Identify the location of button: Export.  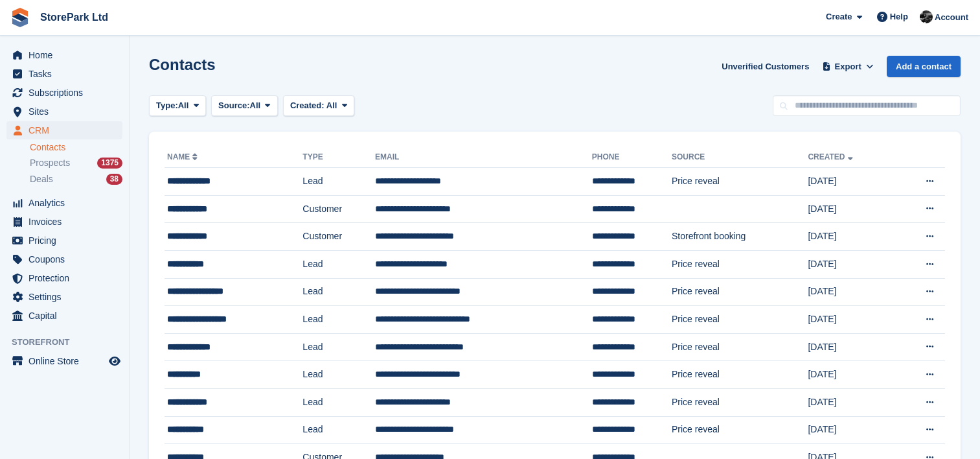
(848, 66).